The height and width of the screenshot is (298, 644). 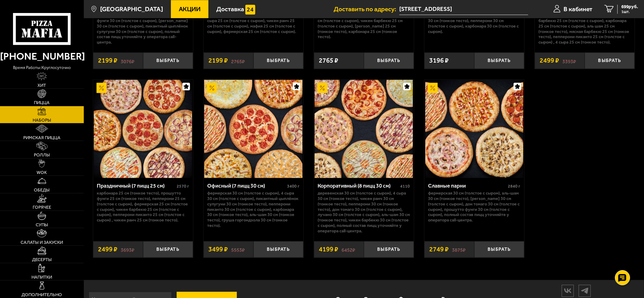 I want to click on a: АкционныйСлавные парни, so click(x=474, y=129).